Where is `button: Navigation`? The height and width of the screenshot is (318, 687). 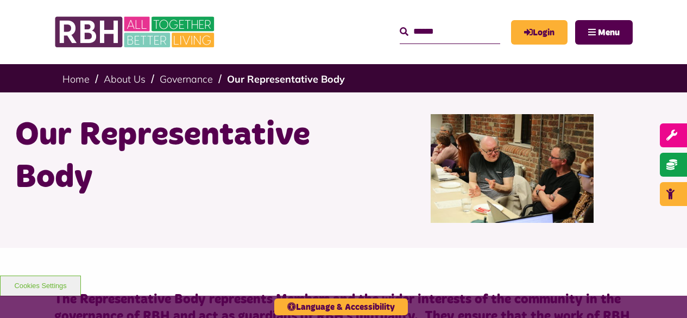 button: Navigation is located at coordinates (604, 32).